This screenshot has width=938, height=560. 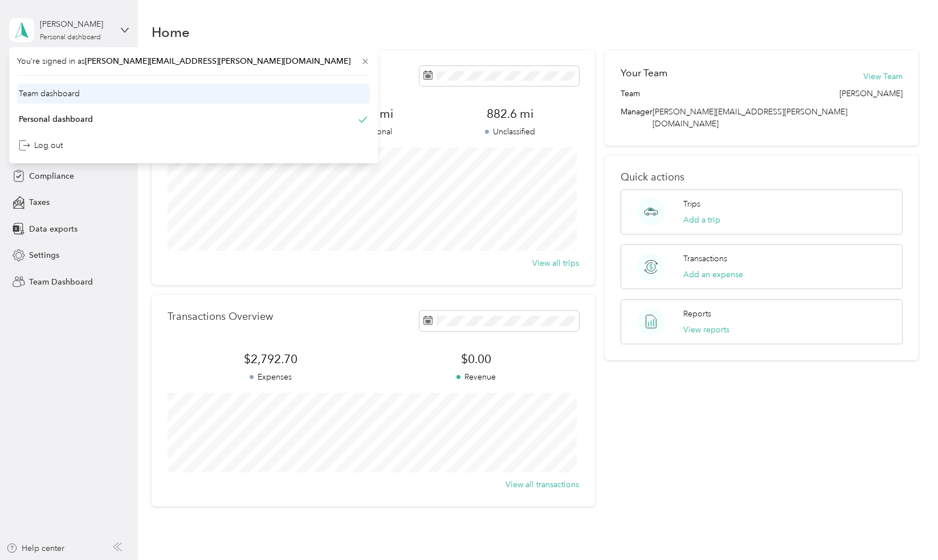 I want to click on h1: Home, so click(x=170, y=32).